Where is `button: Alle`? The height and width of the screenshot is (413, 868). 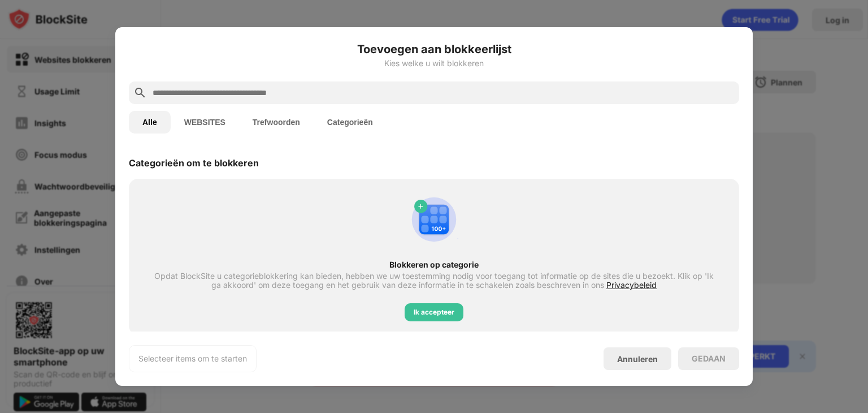
button: Alle is located at coordinates (150, 122).